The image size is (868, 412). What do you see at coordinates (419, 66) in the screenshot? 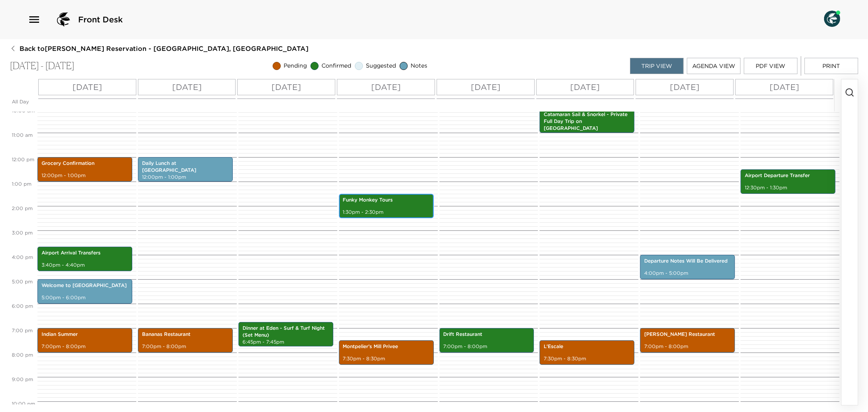
I see `span: Notes` at bounding box center [419, 66].